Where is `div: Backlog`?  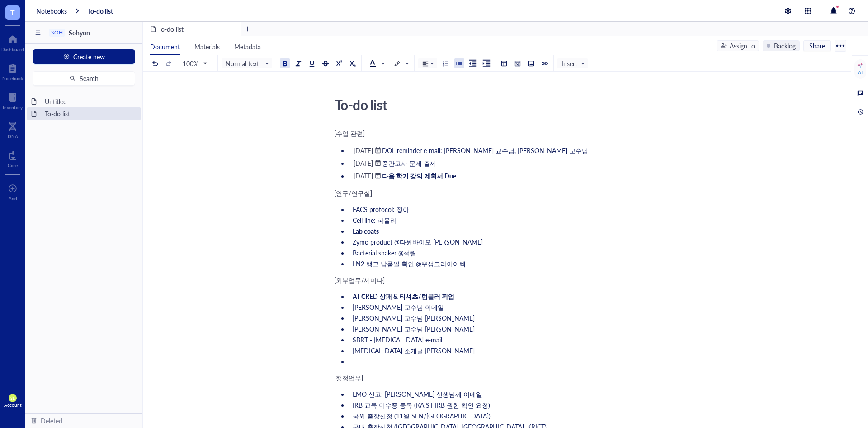 div: Backlog is located at coordinates (785, 45).